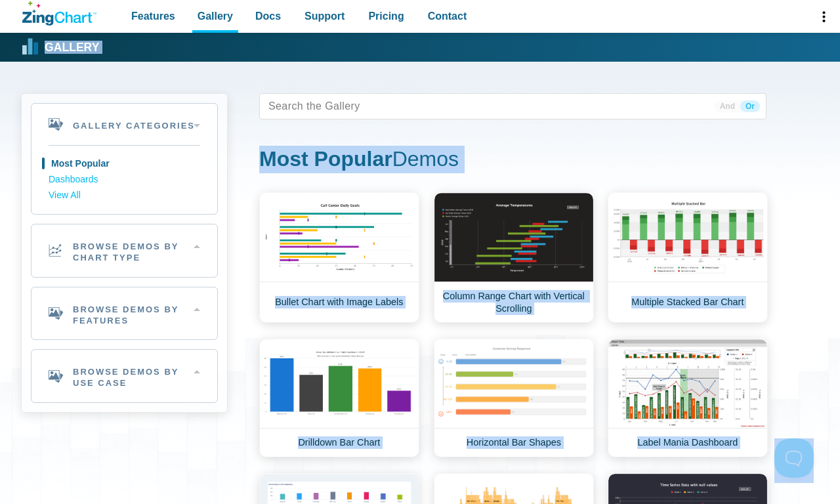  Describe the element at coordinates (60, 47) in the screenshot. I see `a: Gallery` at that location.